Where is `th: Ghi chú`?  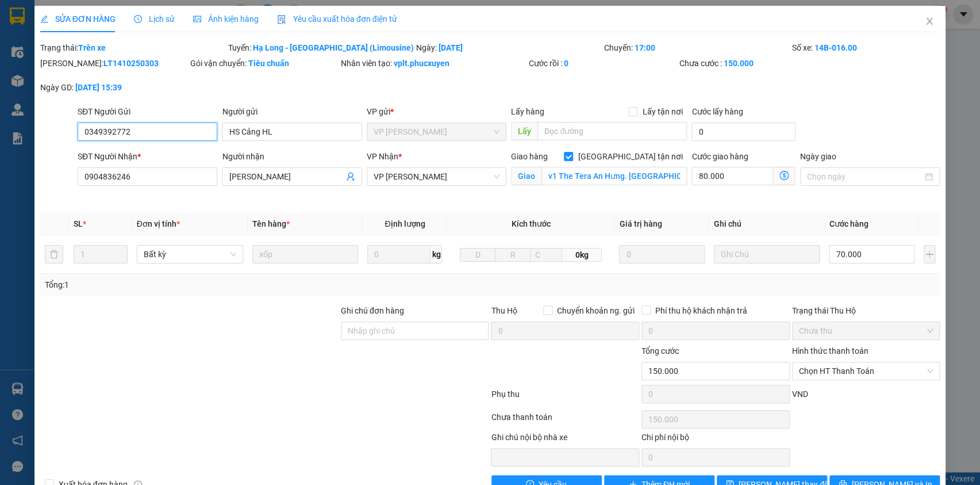 th: Ghi chú is located at coordinates (767, 224).